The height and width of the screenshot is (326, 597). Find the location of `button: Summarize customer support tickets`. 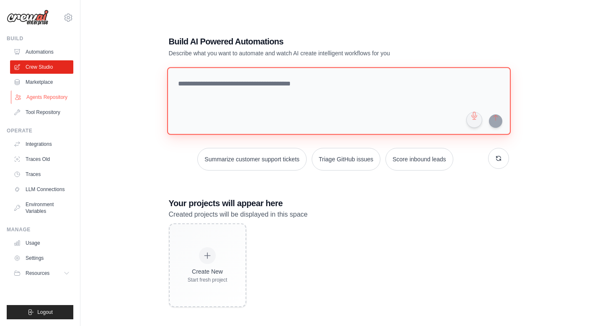

button: Summarize customer support tickets is located at coordinates (252, 159).